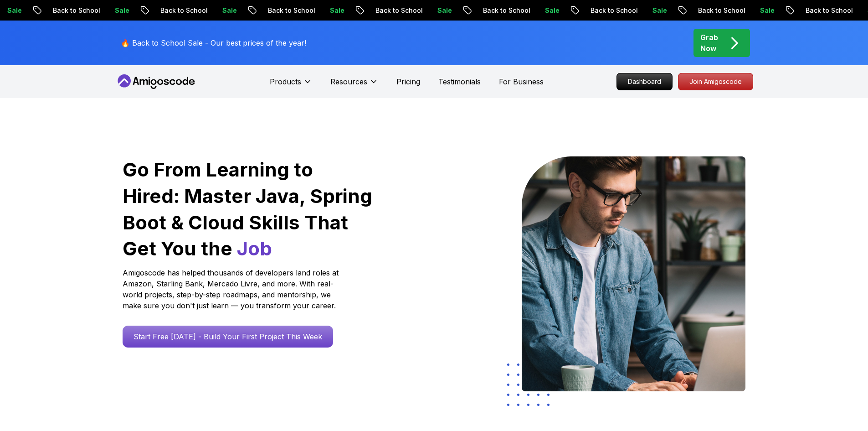 The width and height of the screenshot is (868, 431). I want to click on p: Amigoscode has helped thousands of developers land roles at Amazon, Starling Bank, Mercado Livre,..., so click(232, 289).